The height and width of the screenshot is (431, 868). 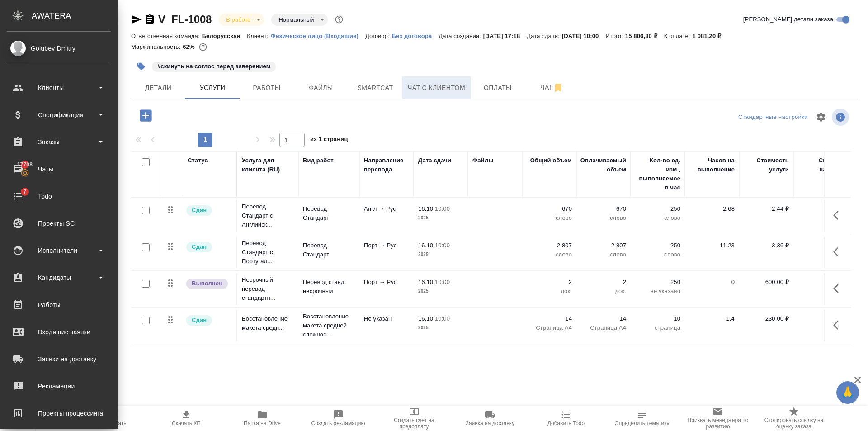 I want to click on div: Файлы, so click(x=483, y=160).